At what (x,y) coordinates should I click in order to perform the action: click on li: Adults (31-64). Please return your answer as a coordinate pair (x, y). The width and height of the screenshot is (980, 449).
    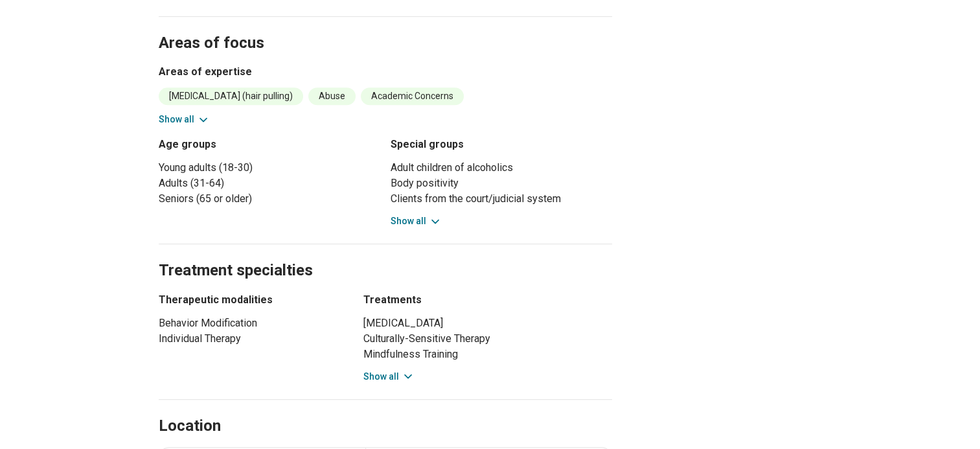
    Looking at the image, I should click on (270, 184).